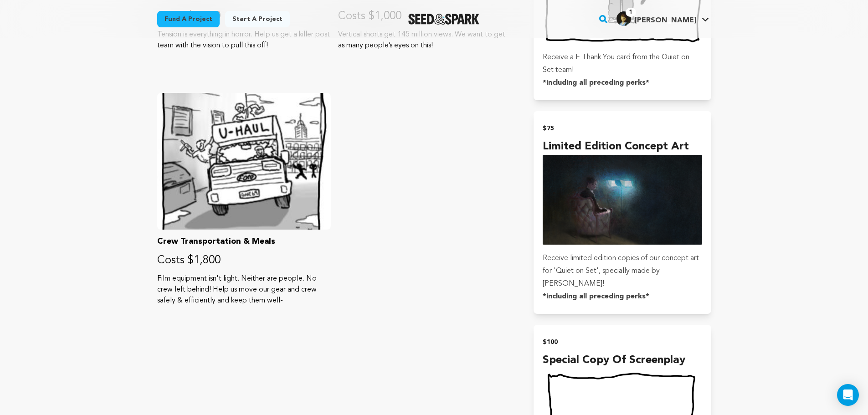  I want to click on h4: Special Copy of Screenplay, so click(622, 361).